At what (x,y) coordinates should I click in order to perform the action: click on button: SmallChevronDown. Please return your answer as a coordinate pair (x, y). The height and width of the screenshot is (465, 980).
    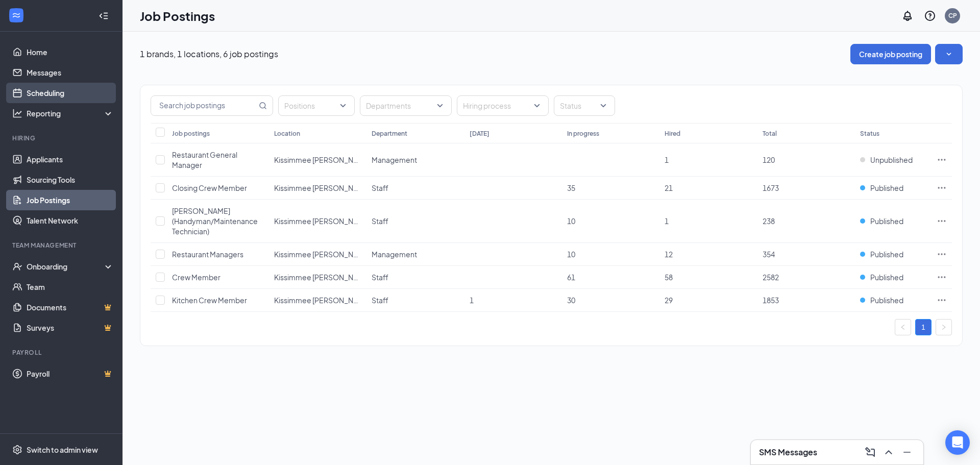
    Looking at the image, I should click on (949, 54).